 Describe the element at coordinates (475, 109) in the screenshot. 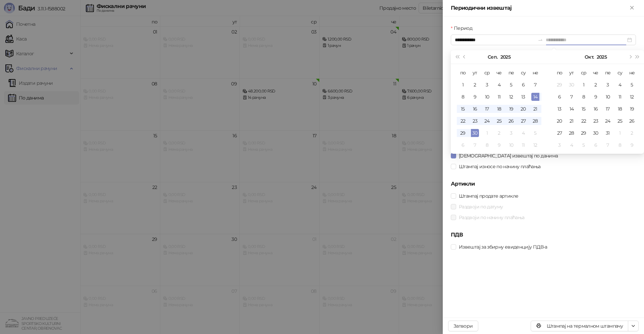

I see `td: 2025-09-16` at that location.